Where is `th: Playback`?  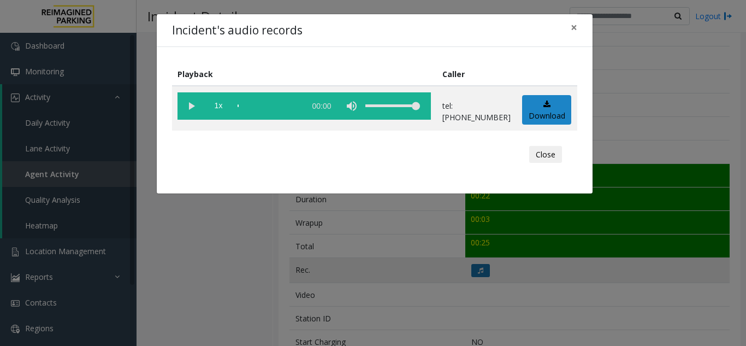
th: Playback is located at coordinates (304, 74).